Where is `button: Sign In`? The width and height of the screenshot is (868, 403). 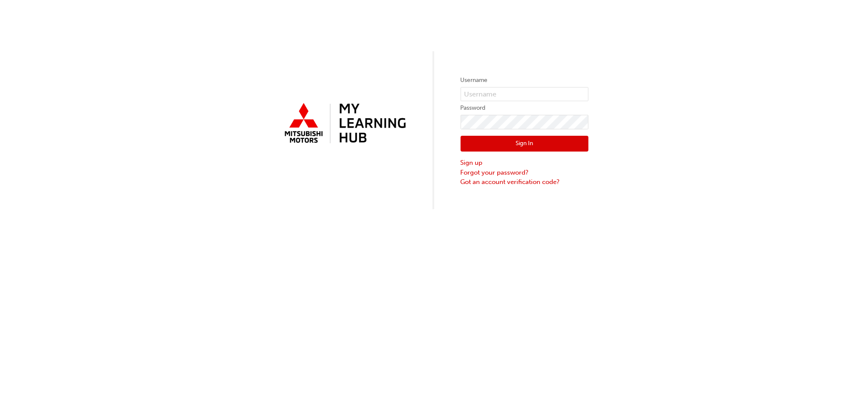
button: Sign In is located at coordinates (525, 144).